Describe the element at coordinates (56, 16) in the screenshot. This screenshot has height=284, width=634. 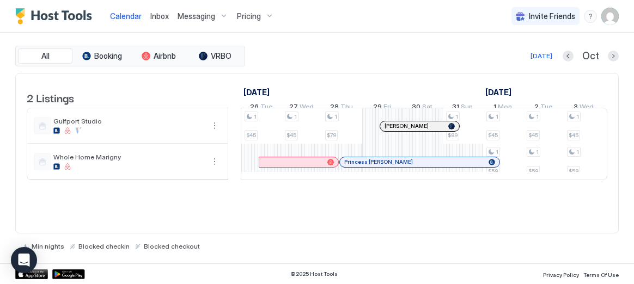
I see `div: Host Tools Logo` at that location.